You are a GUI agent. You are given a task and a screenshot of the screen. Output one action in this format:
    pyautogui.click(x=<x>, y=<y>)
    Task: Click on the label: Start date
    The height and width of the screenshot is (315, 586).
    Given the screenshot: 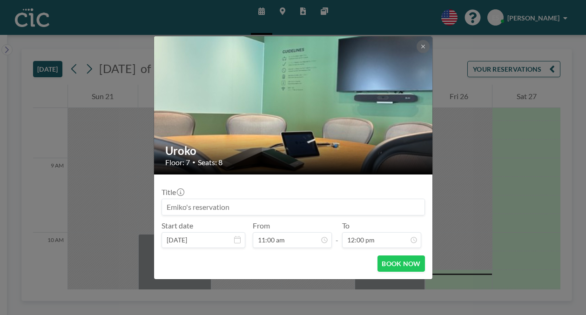 What is the action you would take?
    pyautogui.click(x=177, y=226)
    